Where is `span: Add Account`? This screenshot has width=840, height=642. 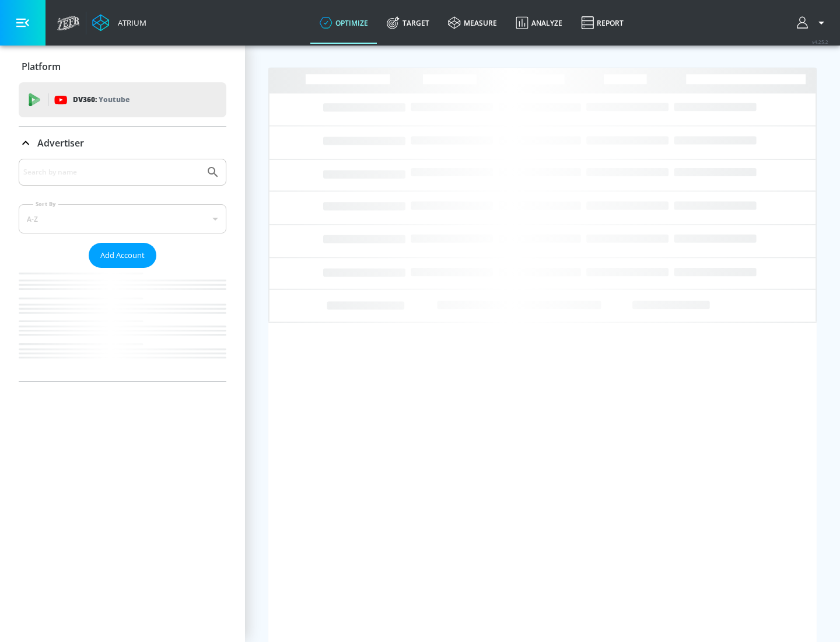 span: Add Account is located at coordinates (122, 255).